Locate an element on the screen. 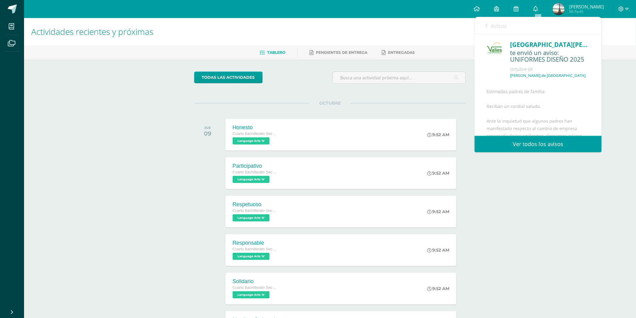 The height and width of the screenshot is (318, 636). span: OCTUBRE is located at coordinates (330, 103).